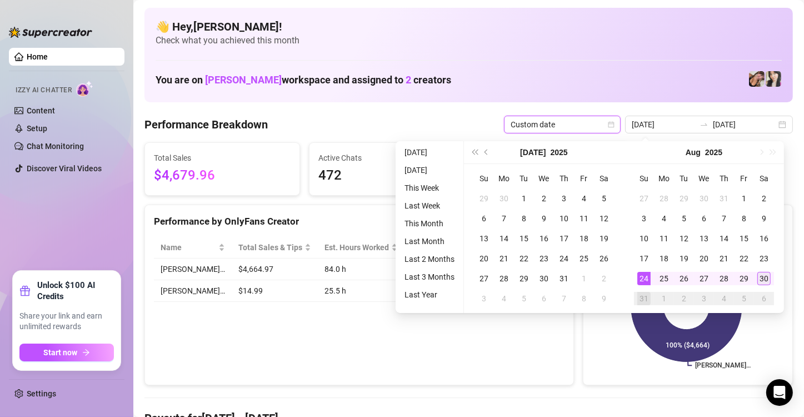 The image size is (804, 417). Describe the element at coordinates (544, 218) in the screenshot. I see `td: 2025-07-09` at that location.